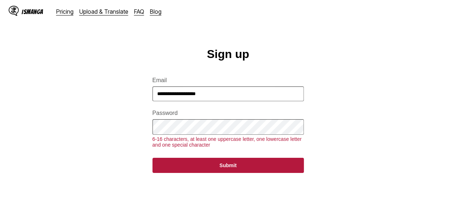  Describe the element at coordinates (156, 12) in the screenshot. I see `a: Blog` at that location.